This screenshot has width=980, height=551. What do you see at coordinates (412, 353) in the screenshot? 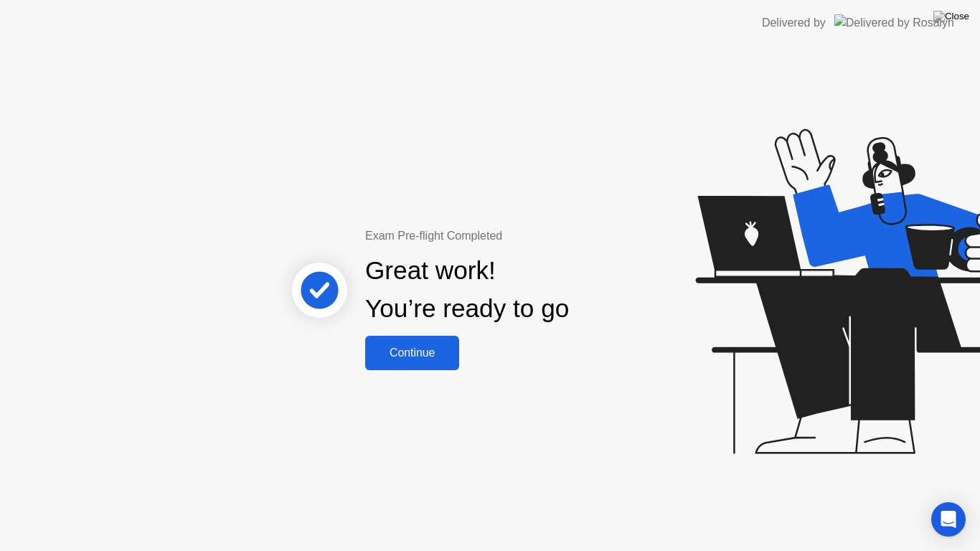
I see `button: Continue` at bounding box center [412, 353].